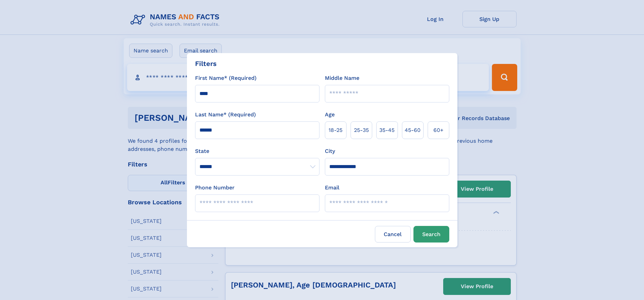 Image resolution: width=644 pixels, height=300 pixels. I want to click on div: Filters, so click(206, 63).